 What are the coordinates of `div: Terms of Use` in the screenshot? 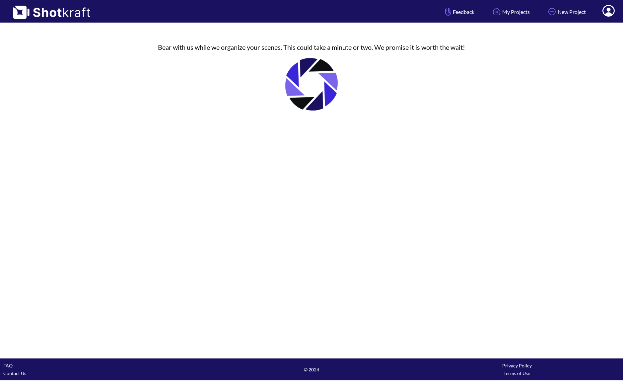 It's located at (516, 373).